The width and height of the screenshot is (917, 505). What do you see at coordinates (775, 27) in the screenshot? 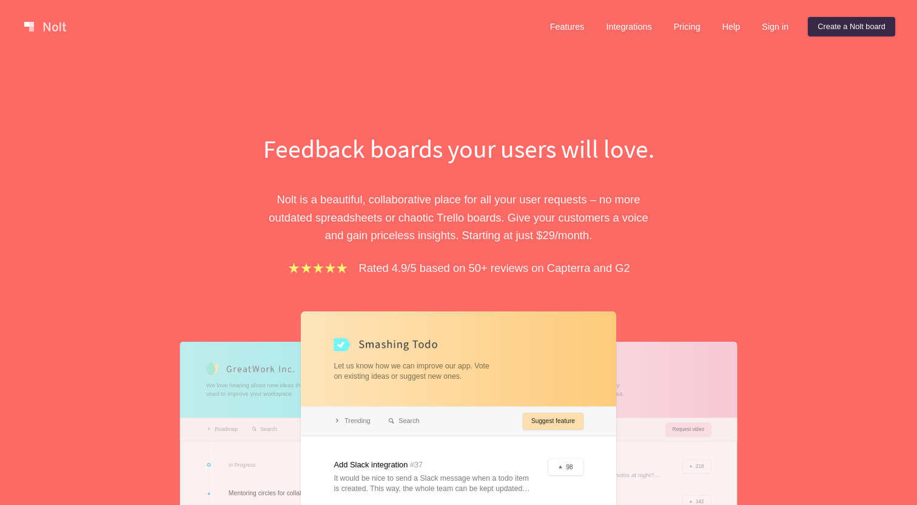
I see `a: Sign in` at bounding box center [775, 27].